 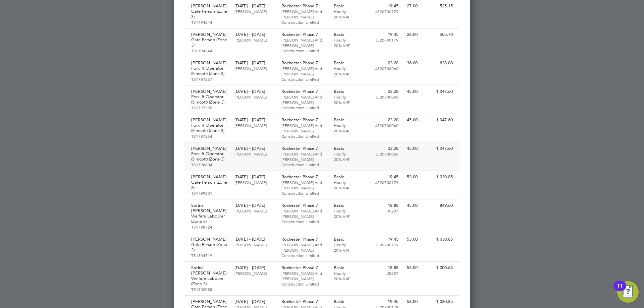 What do you see at coordinates (209, 219) in the screenshot?
I see `p: Welfare Labourer (Zone 3)` at bounding box center [209, 219].